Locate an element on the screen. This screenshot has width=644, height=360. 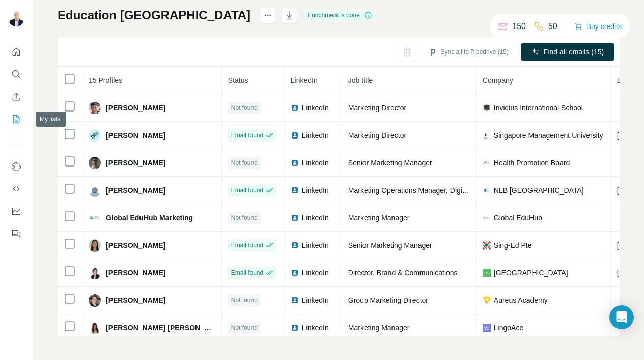
button: Sync all to Pipedrive (15) is located at coordinates (468, 52).